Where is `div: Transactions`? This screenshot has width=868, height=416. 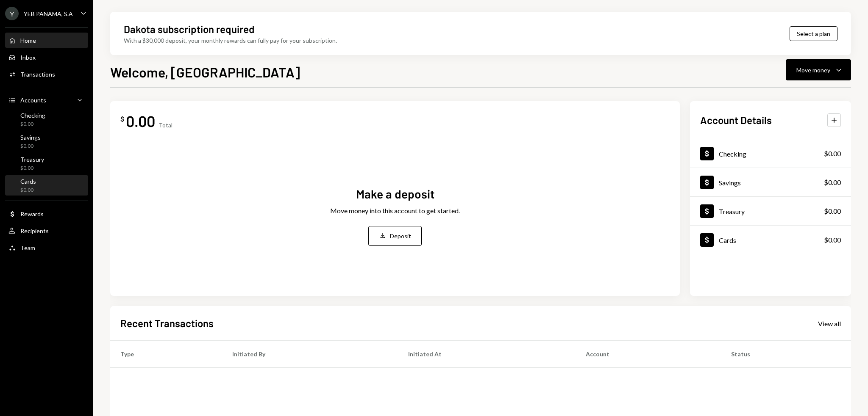 div: Transactions is located at coordinates (38, 74).